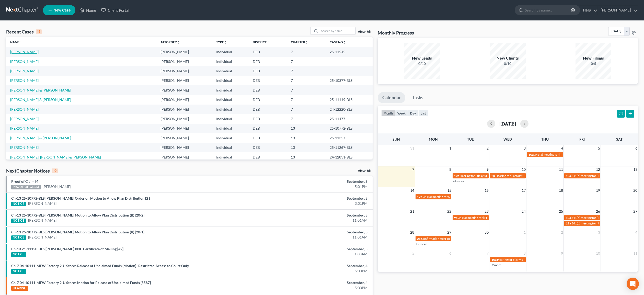 The image size is (644, 295). Describe the element at coordinates (561, 190) in the screenshot. I see `span: 18` at that location.